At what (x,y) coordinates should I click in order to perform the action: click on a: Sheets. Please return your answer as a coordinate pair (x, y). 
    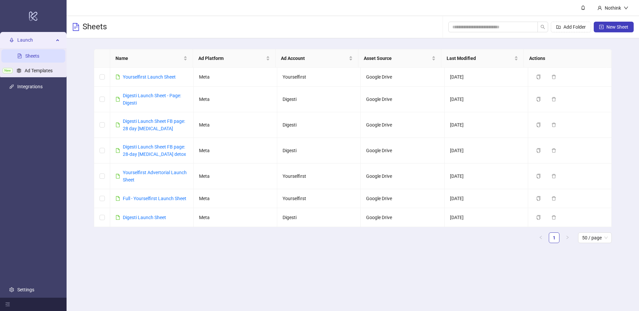
    Looking at the image, I should click on (32, 56).